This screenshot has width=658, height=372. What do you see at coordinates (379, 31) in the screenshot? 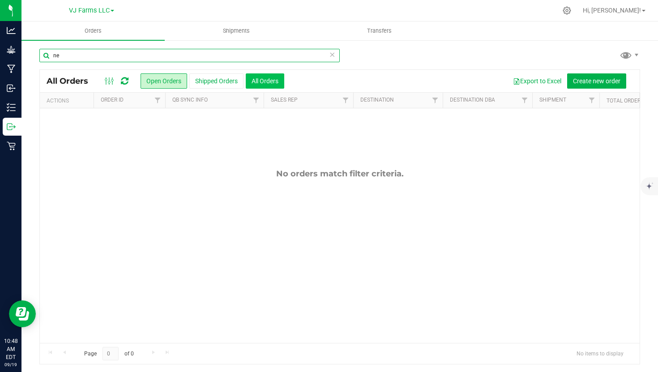
I see `span: Transfers` at bounding box center [379, 31].